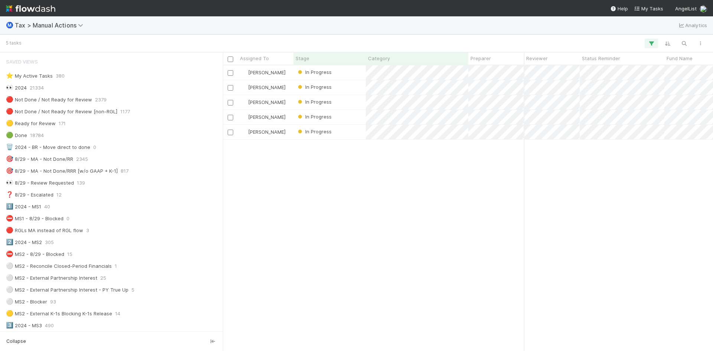  Describe the element at coordinates (31, 123) in the screenshot. I see `div: Ready for Review` at that location.